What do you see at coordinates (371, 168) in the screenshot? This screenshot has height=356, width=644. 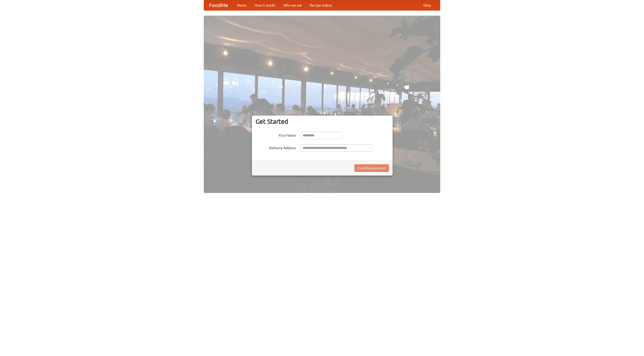 I see `button: Find Restaurants!` at bounding box center [371, 168].